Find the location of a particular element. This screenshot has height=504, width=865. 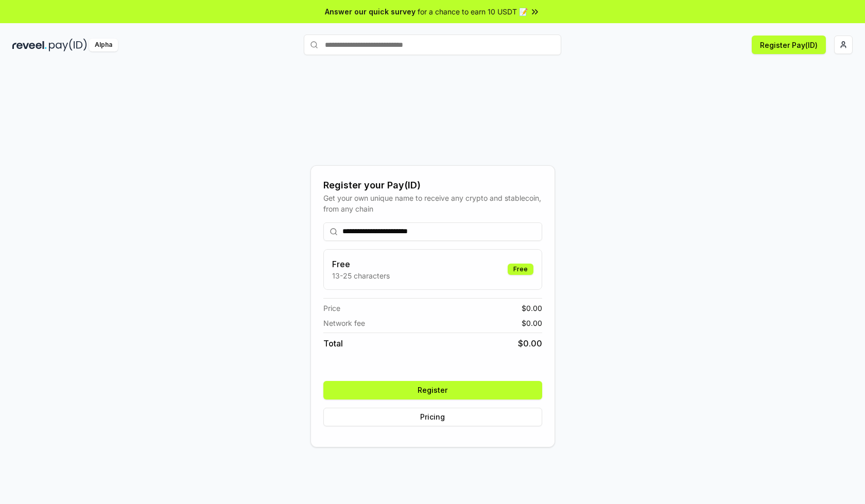

div: Alpha is located at coordinates (103, 45).